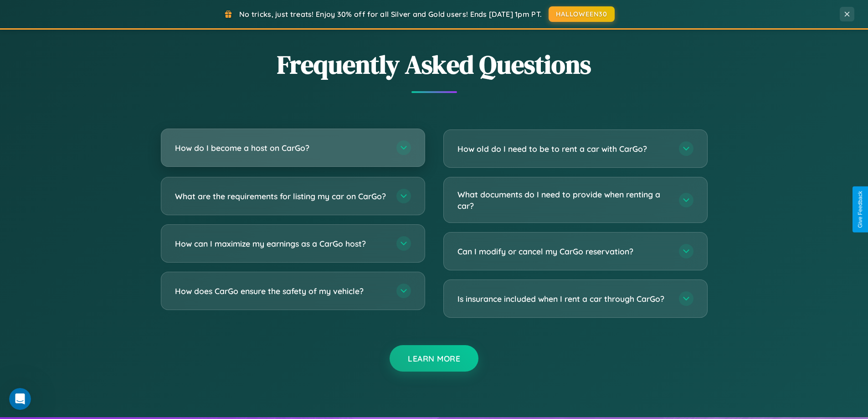 The width and height of the screenshot is (868, 419). Describe the element at coordinates (861, 209) in the screenshot. I see `div: Give Feedback` at that location.